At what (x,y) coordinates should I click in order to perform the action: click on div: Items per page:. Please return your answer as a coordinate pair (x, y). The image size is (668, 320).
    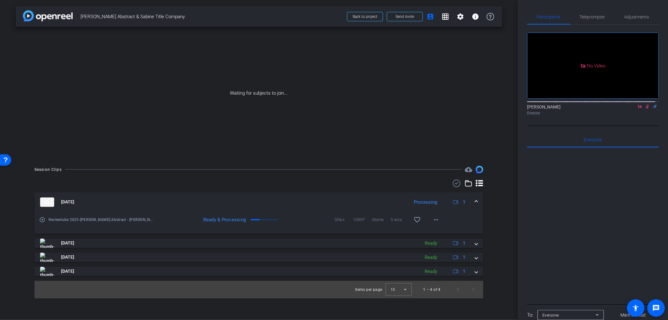
    Looking at the image, I should click on (369, 289).